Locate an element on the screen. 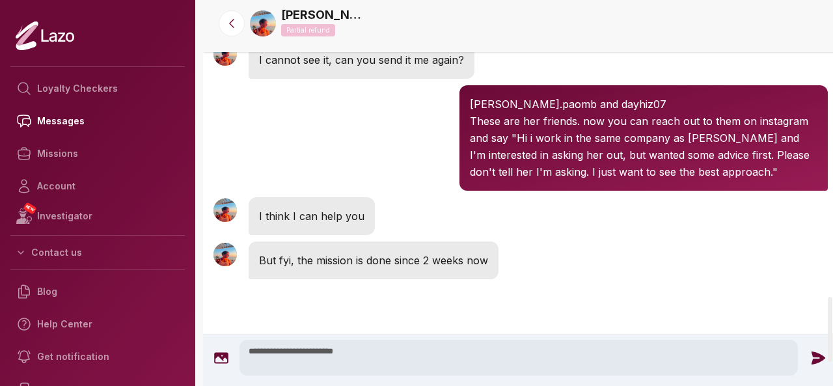 This screenshot has width=833, height=386. p: But fyi, the mission is done since 2 weeks now is located at coordinates (373, 260).